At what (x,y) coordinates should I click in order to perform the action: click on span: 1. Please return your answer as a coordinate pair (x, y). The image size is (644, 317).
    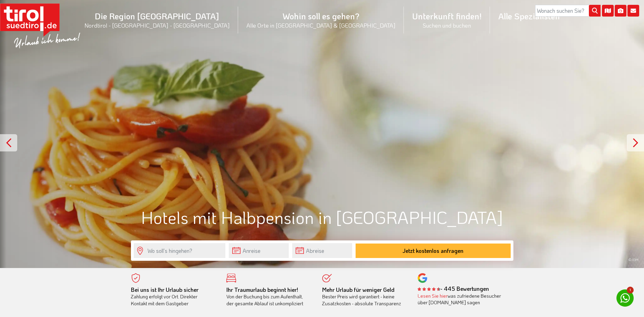
    Looking at the image, I should click on (631, 290).